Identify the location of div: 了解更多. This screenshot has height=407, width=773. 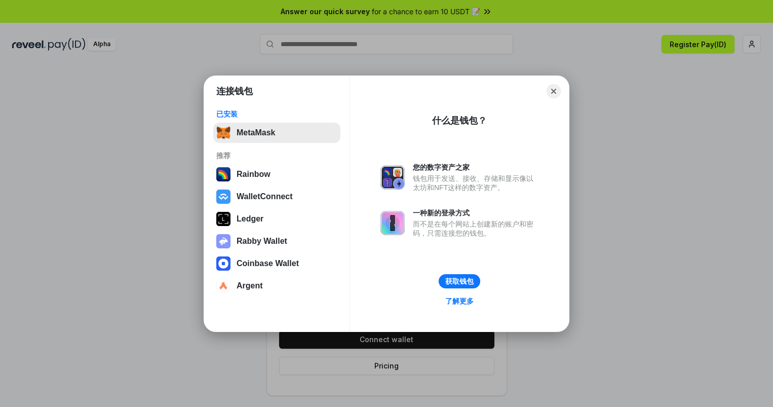
(460, 301).